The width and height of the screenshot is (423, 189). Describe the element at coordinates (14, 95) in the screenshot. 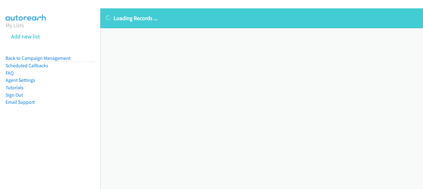

I see `a: Sign Out` at that location.